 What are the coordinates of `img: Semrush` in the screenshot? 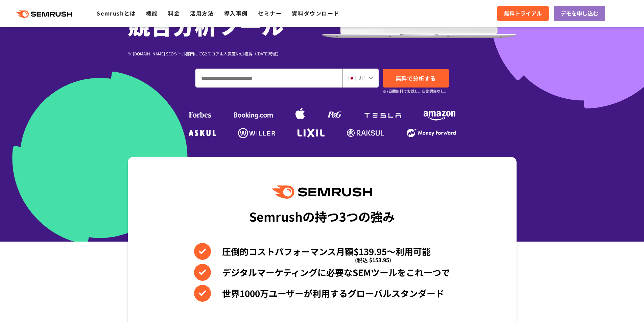 It's located at (322, 192).